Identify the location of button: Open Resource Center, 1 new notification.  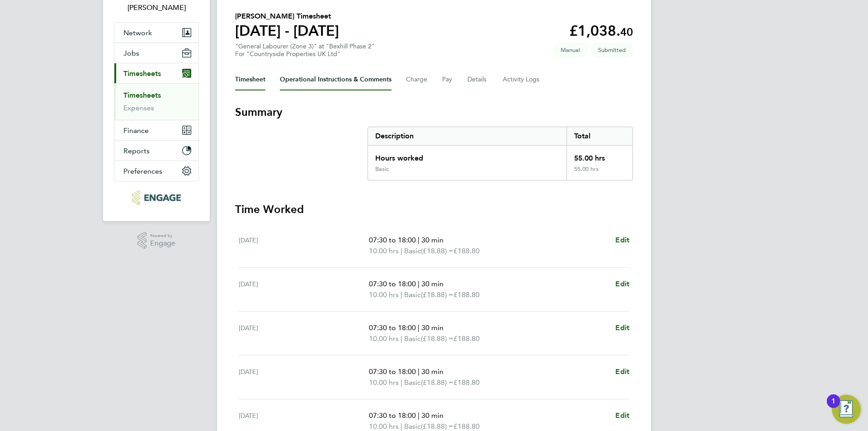
(847, 410).